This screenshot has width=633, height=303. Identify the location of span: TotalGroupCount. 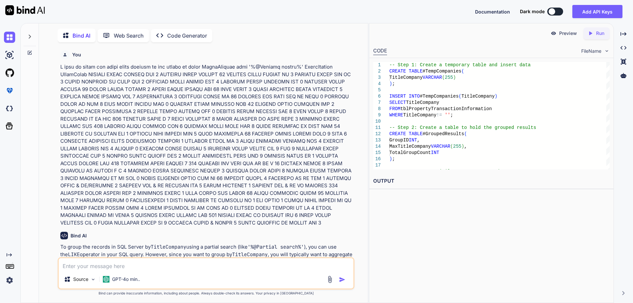
(410, 153).